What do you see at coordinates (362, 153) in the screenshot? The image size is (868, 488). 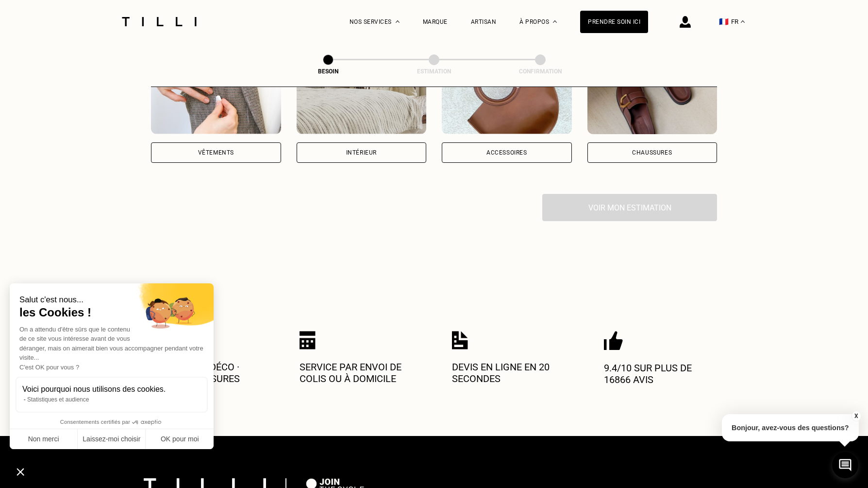 I see `div: Intérieur` at bounding box center [362, 153].